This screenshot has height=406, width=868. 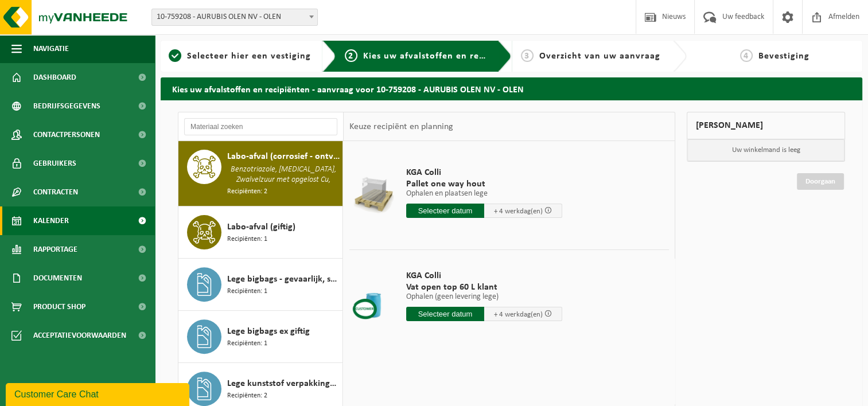 I want to click on span: Gebruikers, so click(x=54, y=164).